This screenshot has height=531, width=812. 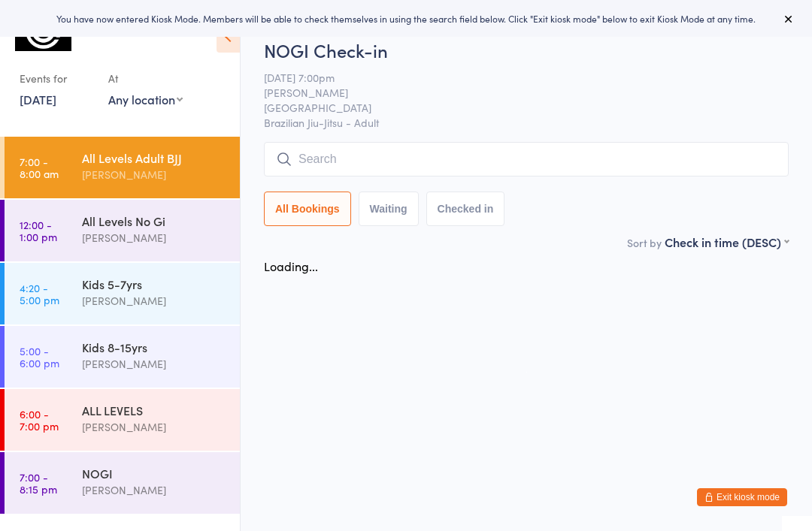 I want to click on h2: NOGI Check-in, so click(x=526, y=50).